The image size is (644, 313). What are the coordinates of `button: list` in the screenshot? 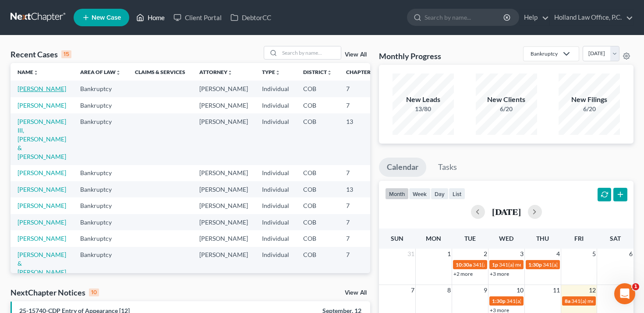 It's located at (457, 194).